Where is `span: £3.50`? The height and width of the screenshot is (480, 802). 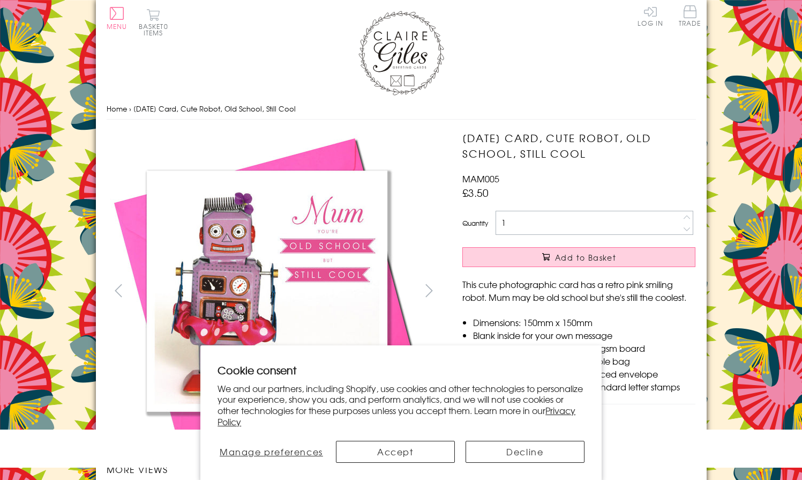 span: £3.50 is located at coordinates (475, 192).